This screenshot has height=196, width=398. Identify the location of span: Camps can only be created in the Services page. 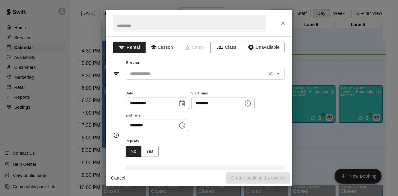
(194, 47).